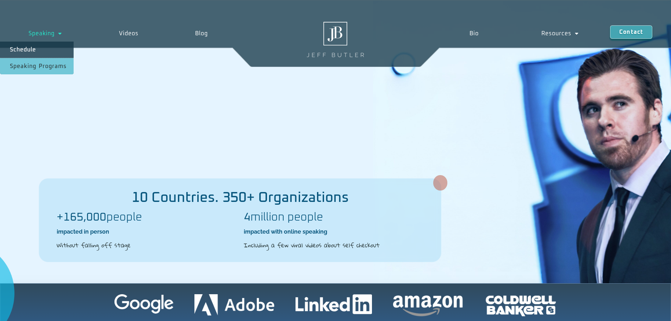 Image resolution: width=671 pixels, height=321 pixels. What do you see at coordinates (560, 33) in the screenshot?
I see `a: Resources` at bounding box center [560, 33].